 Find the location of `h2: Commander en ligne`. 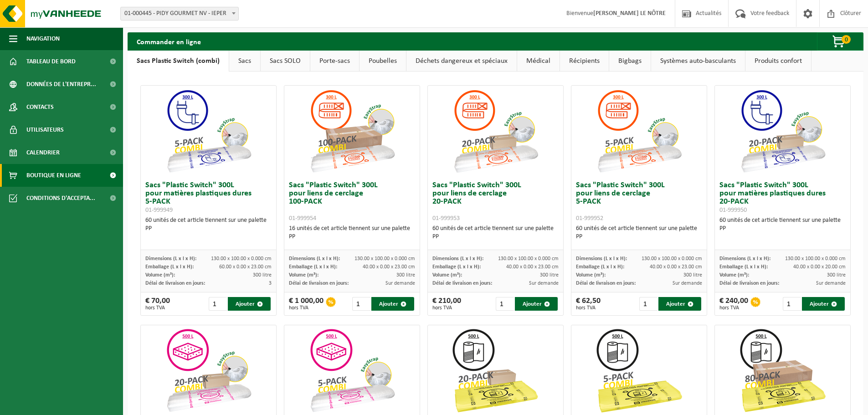

h2: Commander en ligne is located at coordinates (168, 41).